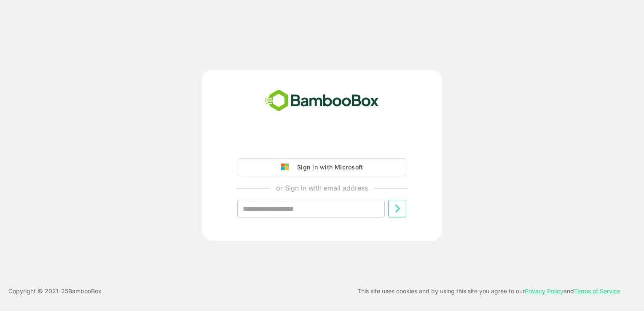 Image resolution: width=644 pixels, height=311 pixels. What do you see at coordinates (322, 167) in the screenshot?
I see `button: Sign in with Microsoft` at bounding box center [322, 167].